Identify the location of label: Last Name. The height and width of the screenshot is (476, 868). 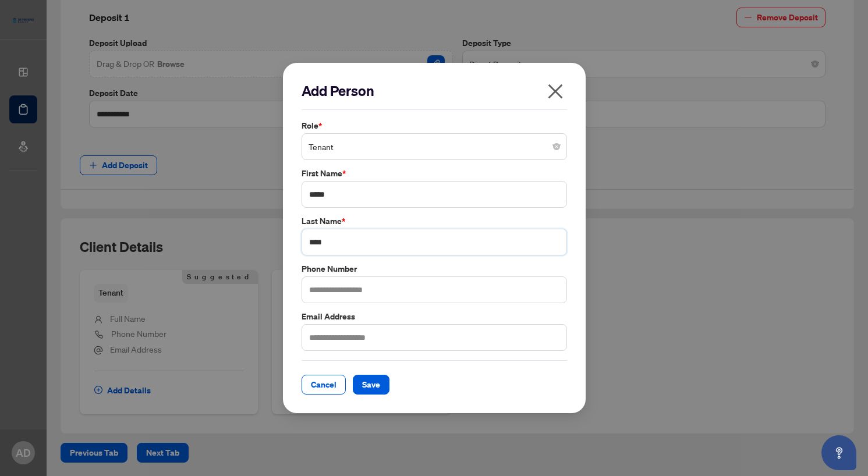
(434, 221).